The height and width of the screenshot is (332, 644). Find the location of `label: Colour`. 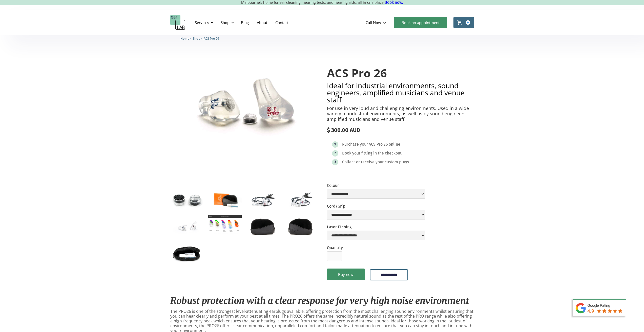

label: Colour is located at coordinates (376, 186).